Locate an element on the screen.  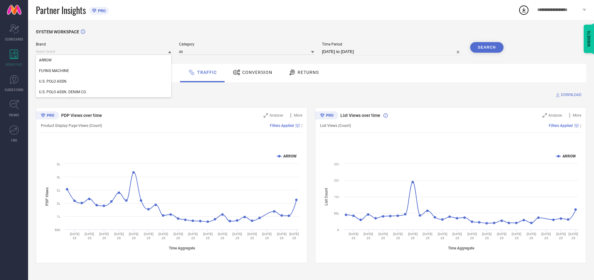
span: Brand is located at coordinates (104, 44).